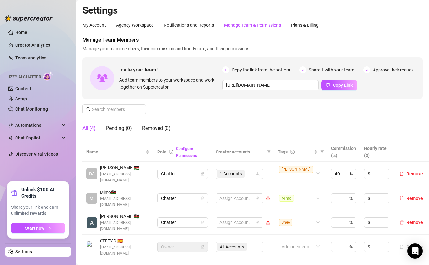  I want to click on div: Notifications and Reports, so click(189, 25).